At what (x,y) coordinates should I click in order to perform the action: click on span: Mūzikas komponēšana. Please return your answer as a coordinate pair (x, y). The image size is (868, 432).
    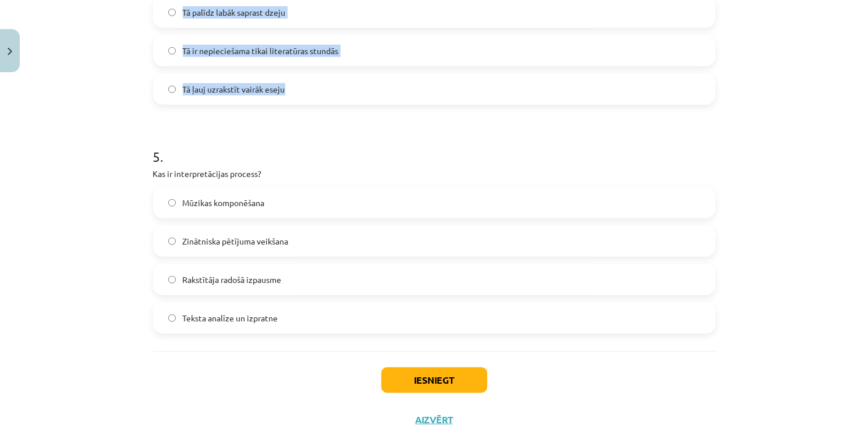
    Looking at the image, I should click on (224, 202).